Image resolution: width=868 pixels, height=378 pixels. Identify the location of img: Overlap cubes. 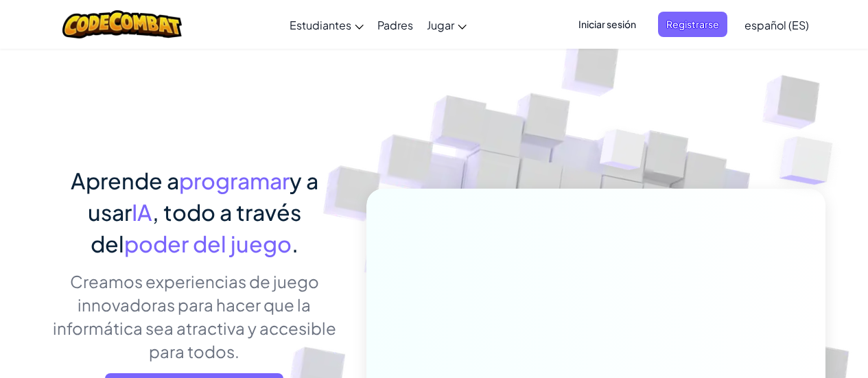
(623, 153).